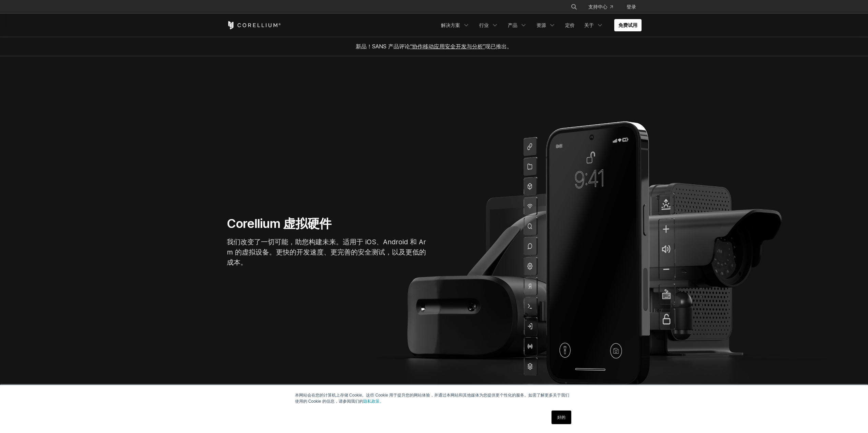  What do you see at coordinates (598, 6) in the screenshot?
I see `font: 支持中心` at bounding box center [598, 6].